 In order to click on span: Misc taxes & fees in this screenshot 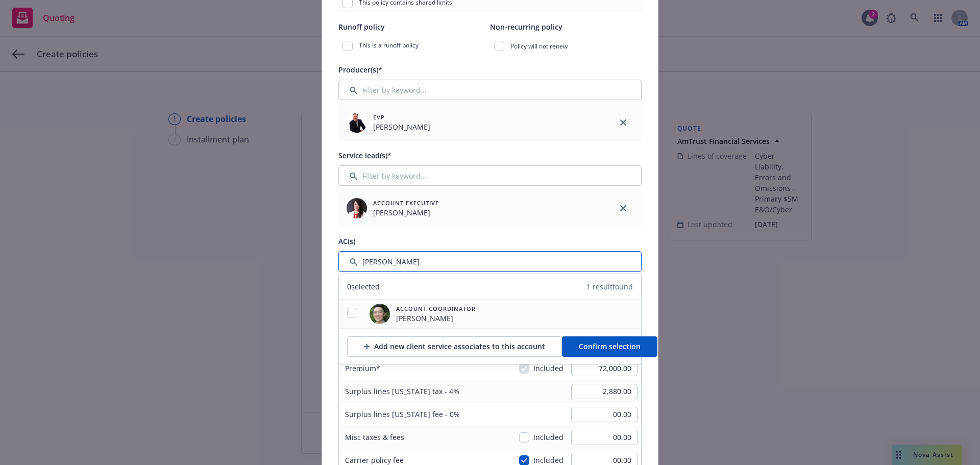, I will do `click(375, 436)`.